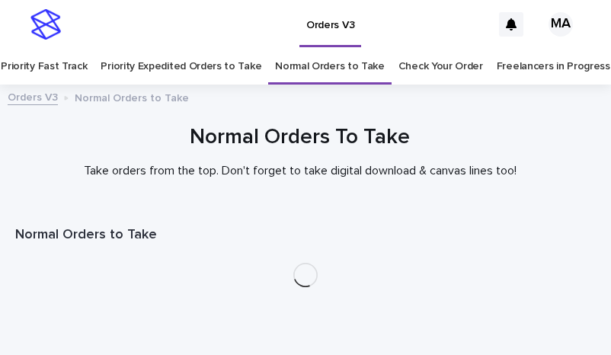  Describe the element at coordinates (33, 96) in the screenshot. I see `a: Orders V3` at that location.